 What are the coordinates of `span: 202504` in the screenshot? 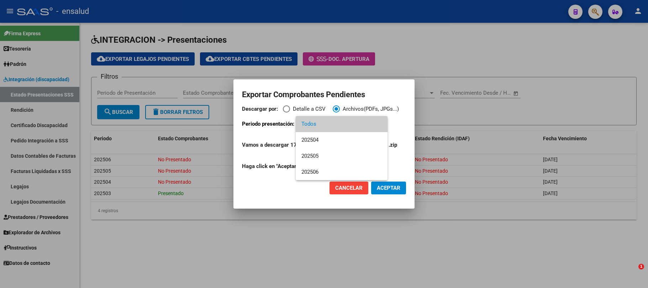 It's located at (341, 140).